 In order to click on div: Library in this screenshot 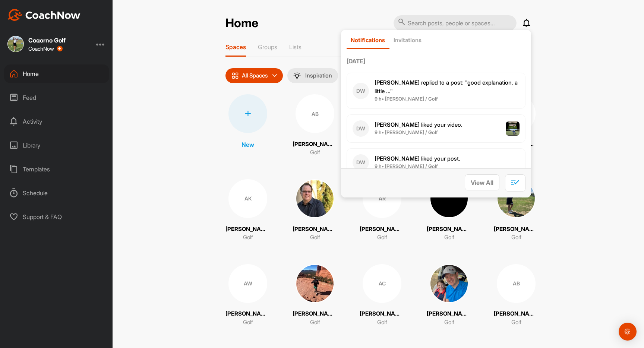, I will do `click(57, 146)`.